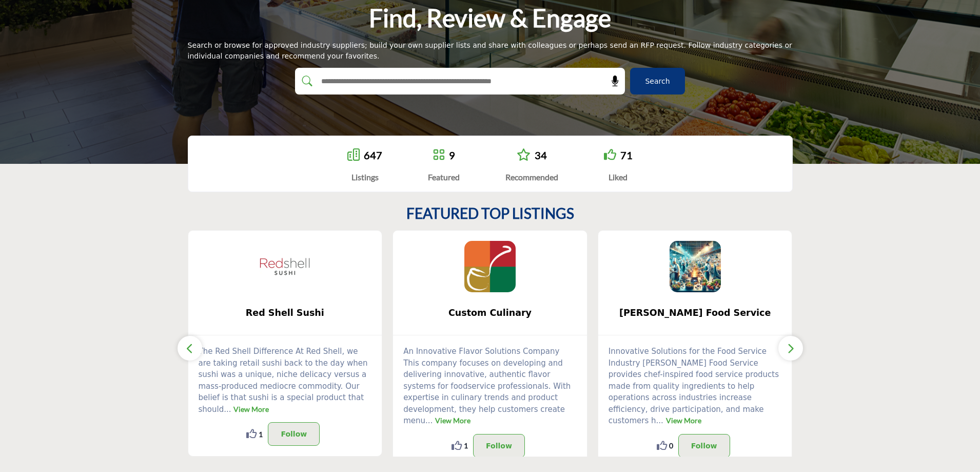  I want to click on a: Red Shell Sushi, so click(286, 313).